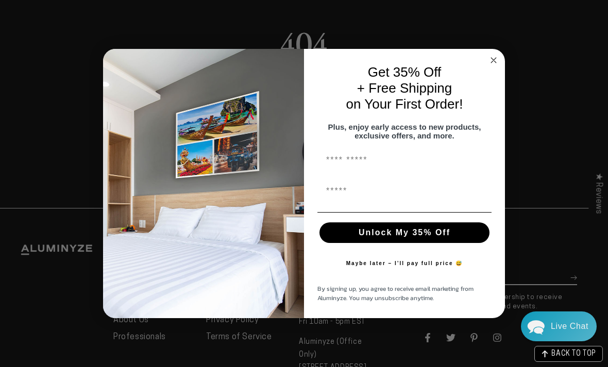 The width and height of the screenshot is (608, 367). I want to click on div: Contact Us Directly, so click(570, 327).